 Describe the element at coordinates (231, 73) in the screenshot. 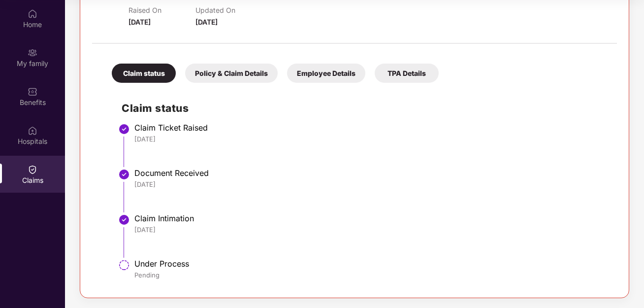

I see `div: Policy & Claim Details` at that location.